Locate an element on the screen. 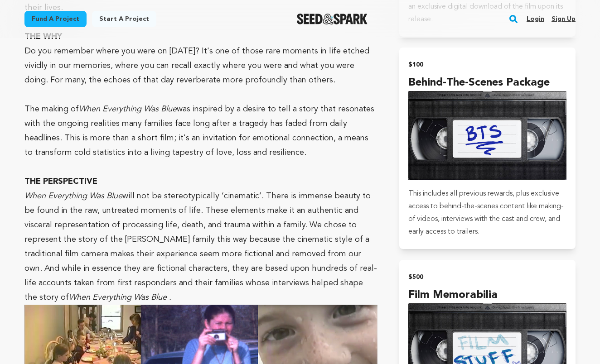 The width and height of the screenshot is (600, 364). img: incentive is located at coordinates (487, 135).